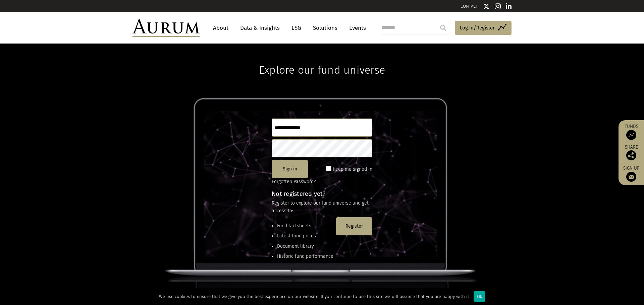 This screenshot has height=305, width=644. What do you see at coordinates (498, 6) in the screenshot?
I see `img: Instagram icon` at bounding box center [498, 6].